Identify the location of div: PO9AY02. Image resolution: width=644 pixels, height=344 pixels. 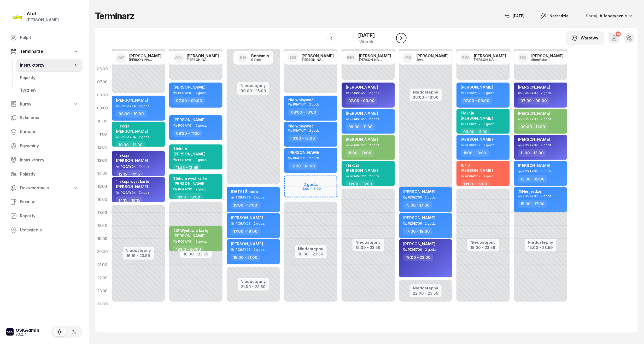
(474, 93).